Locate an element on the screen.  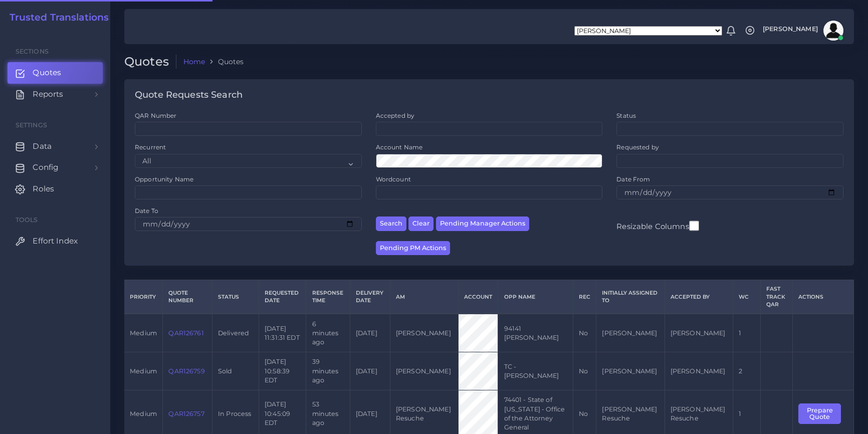
th: Quote Number is located at coordinates (187, 297).